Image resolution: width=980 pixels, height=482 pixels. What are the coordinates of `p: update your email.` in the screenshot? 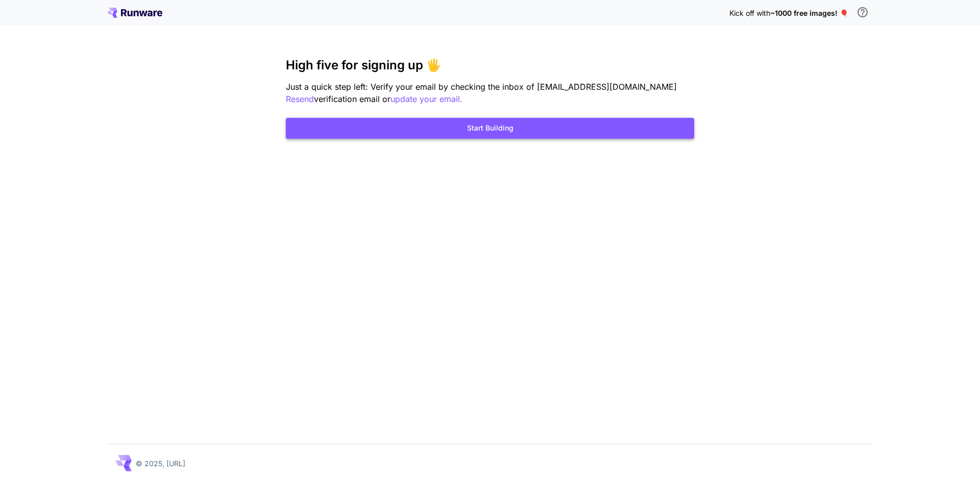 It's located at (426, 99).